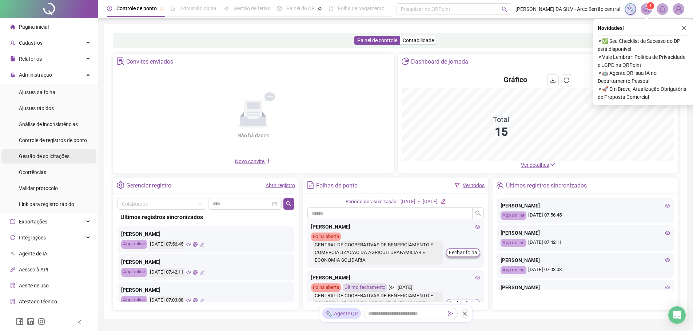  Describe the element at coordinates (279, 8) in the screenshot. I see `span: dashboard` at that location.